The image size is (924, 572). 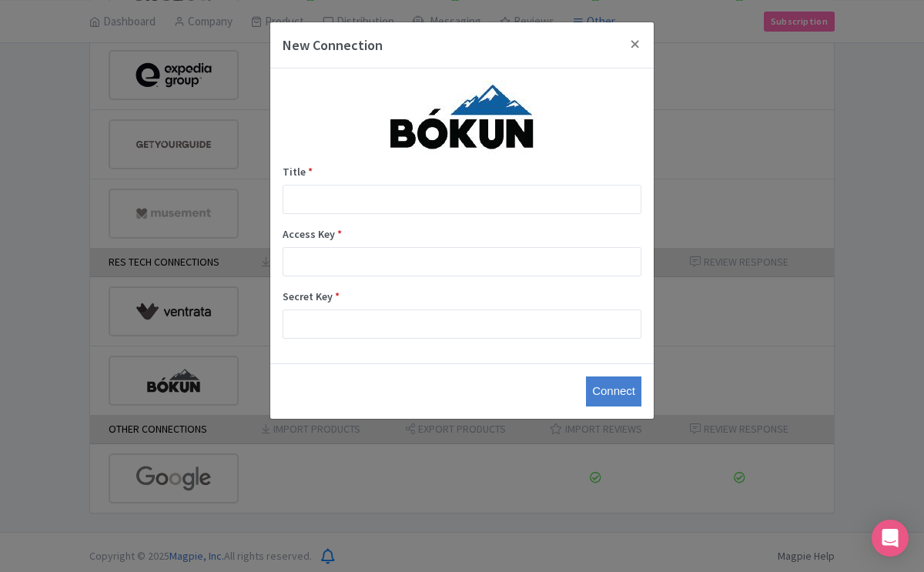 I want to click on img: bokun-4a6bef7346ce47292b7c560ca409b5cd.jpg, so click(x=462, y=119).